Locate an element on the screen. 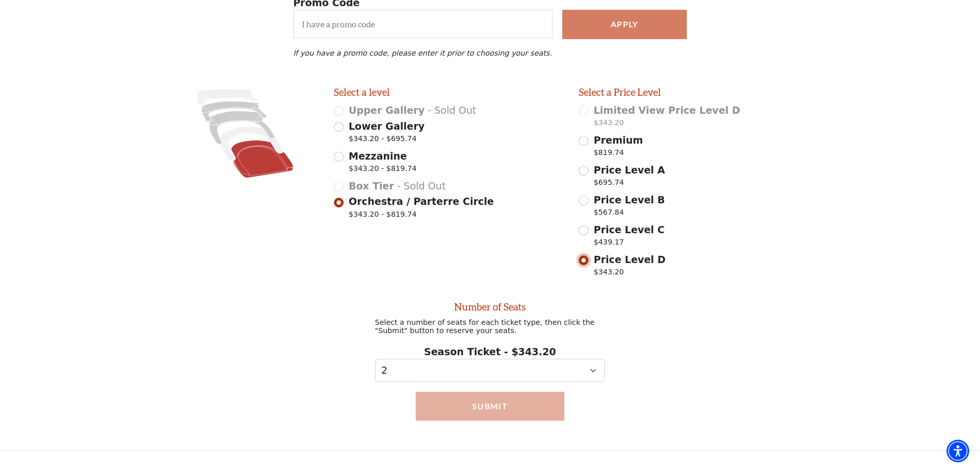 This screenshot has width=980, height=469. input: Price Level C is located at coordinates (583, 230).